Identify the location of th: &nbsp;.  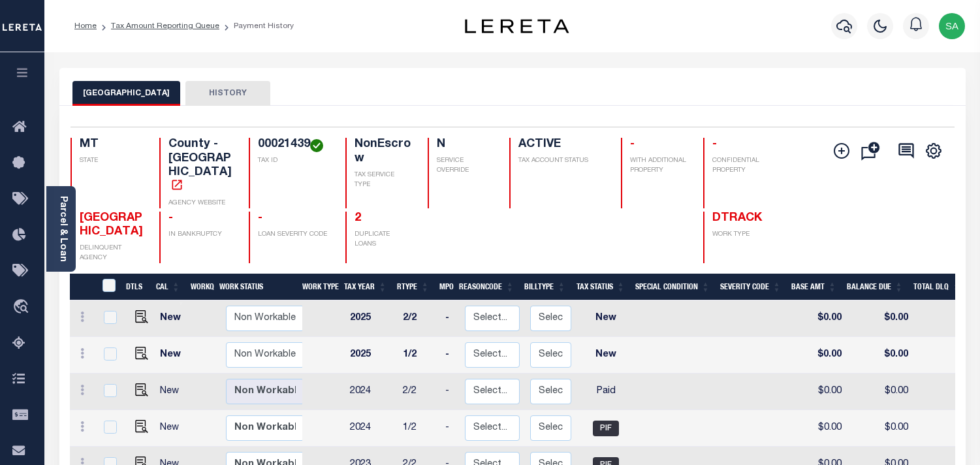
(108, 287).